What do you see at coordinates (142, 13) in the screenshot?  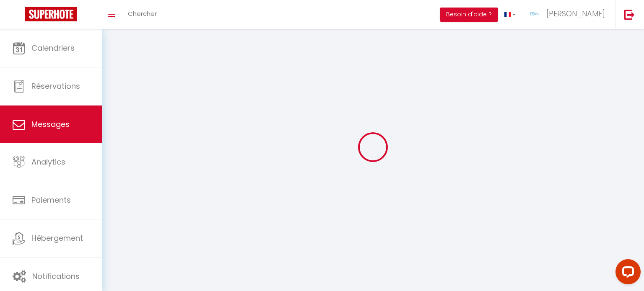 I see `span: Chercher` at bounding box center [142, 13].